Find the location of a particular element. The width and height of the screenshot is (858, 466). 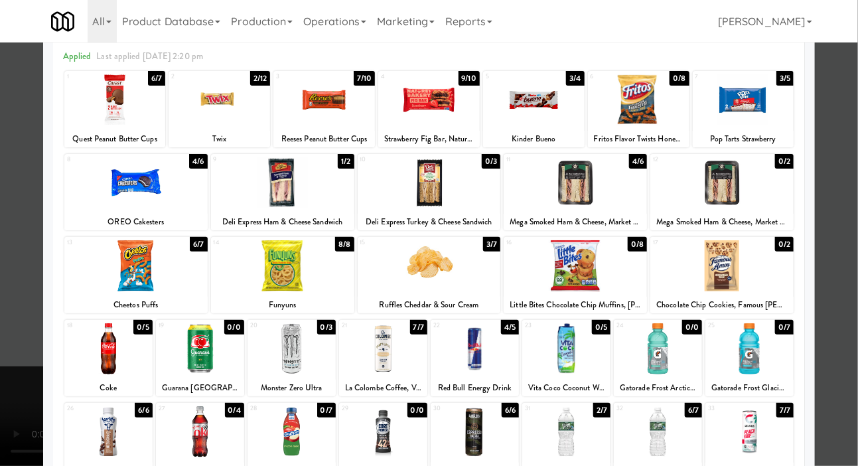

div: 21 is located at coordinates (362, 325).